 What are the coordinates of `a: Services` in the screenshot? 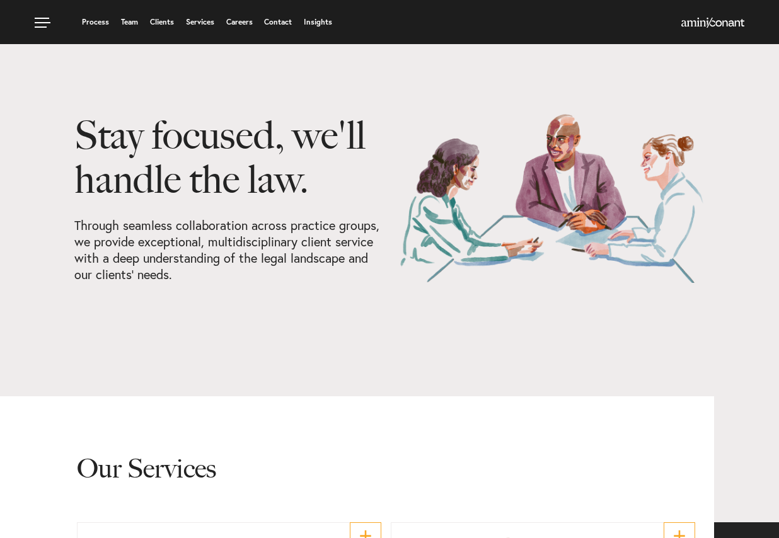 It's located at (200, 22).